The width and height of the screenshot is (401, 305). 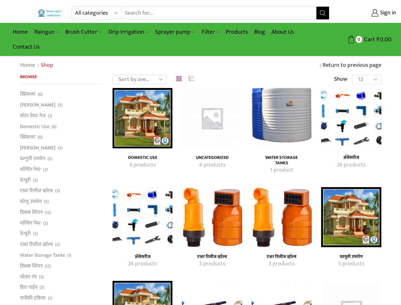 What do you see at coordinates (352, 264) in the screenshot?
I see `mark: 5 products` at bounding box center [352, 264].